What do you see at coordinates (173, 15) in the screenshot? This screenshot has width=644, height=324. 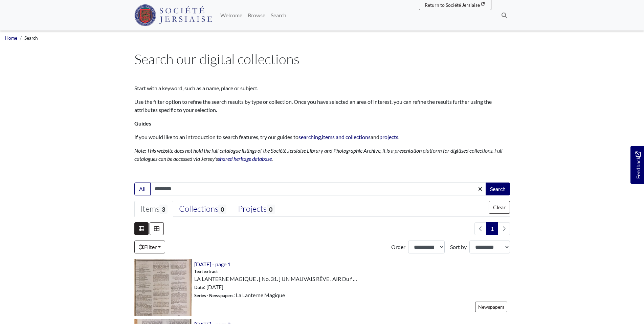 I see `img: Société Jersiaise` at bounding box center [173, 15].